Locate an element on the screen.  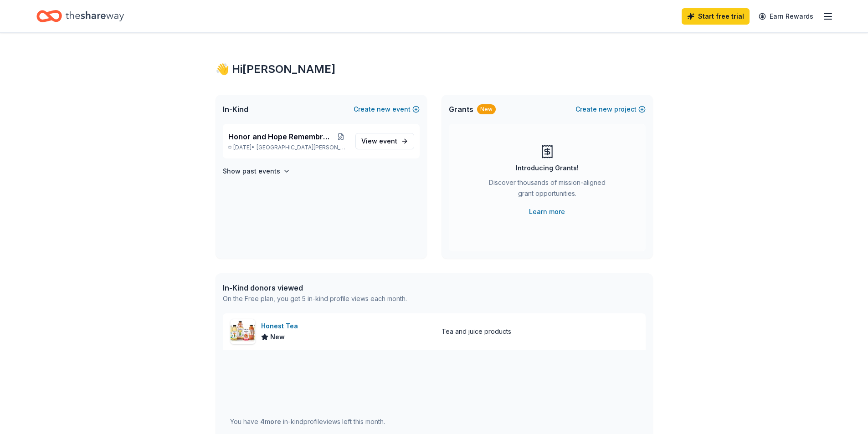
button: Show past events is located at coordinates (257, 171).